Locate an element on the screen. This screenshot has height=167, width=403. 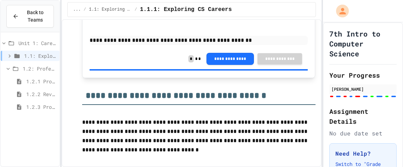
h2: Assignment Details is located at coordinates (363, 116).